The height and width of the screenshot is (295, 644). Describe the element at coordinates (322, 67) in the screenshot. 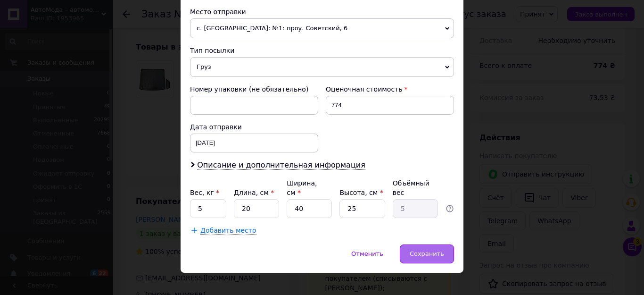

I see `span: Груз` at that location.